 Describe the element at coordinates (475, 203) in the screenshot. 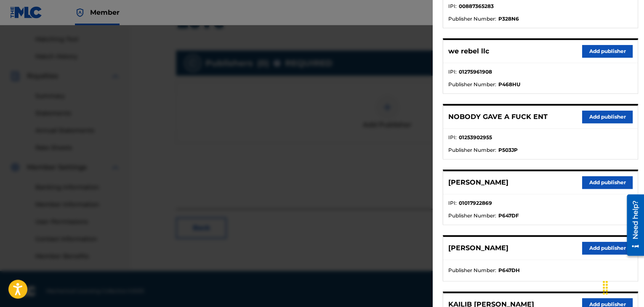

I see `strong: 01017922869` at that location.